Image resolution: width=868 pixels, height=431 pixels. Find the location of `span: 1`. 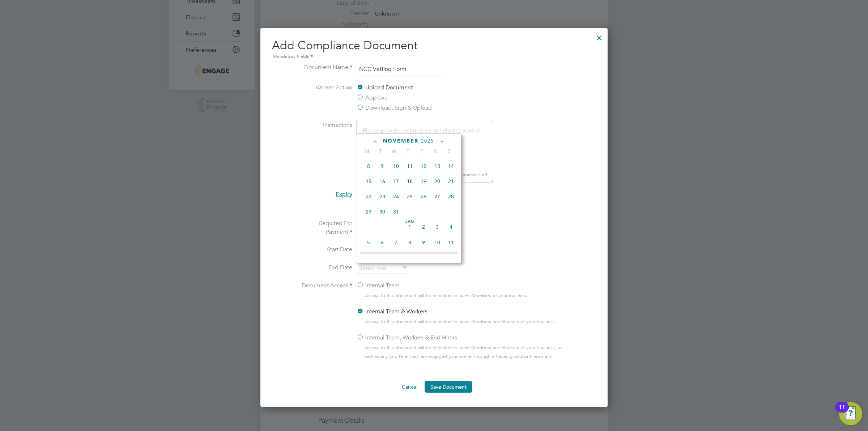

span: 1 is located at coordinates (410, 227).